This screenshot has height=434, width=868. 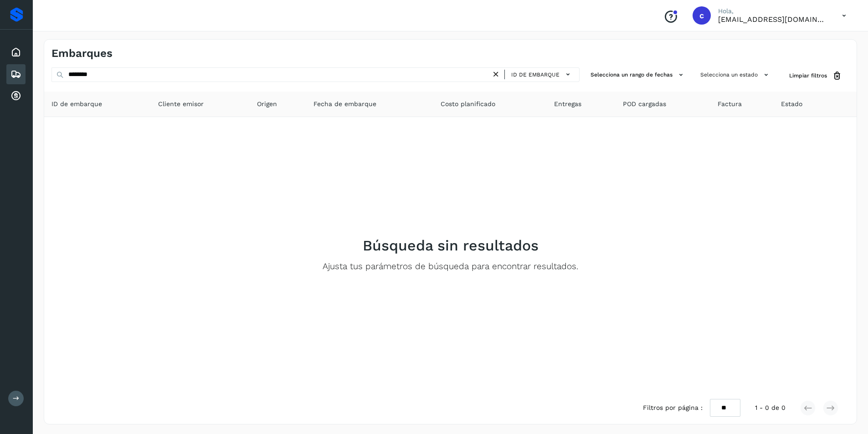 I want to click on span: Fecha de embarque, so click(x=345, y=104).